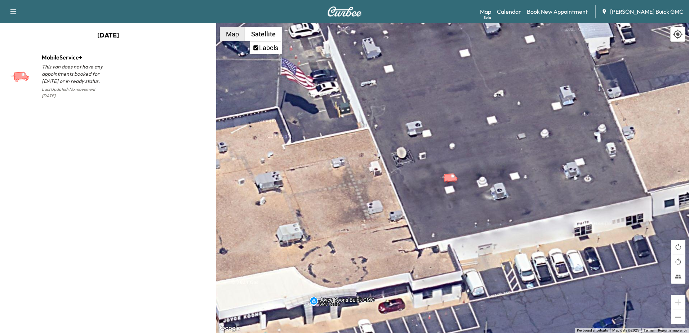 The height and width of the screenshot is (333, 689). Describe the element at coordinates (486, 12) in the screenshot. I see `a: MapBeta` at that location.